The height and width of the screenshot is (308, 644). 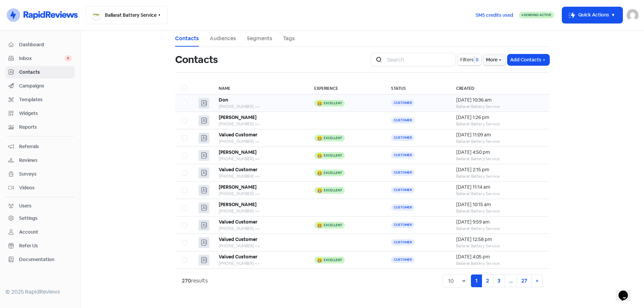 I want to click on a: Campaigns, so click(x=40, y=86).